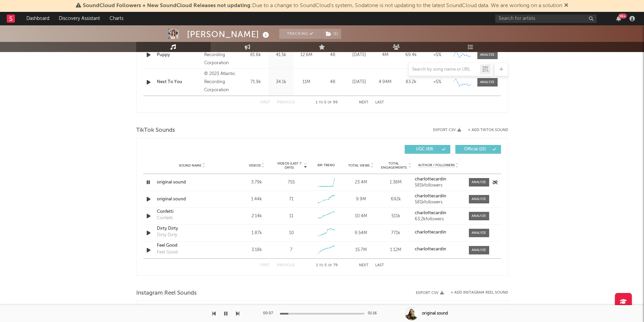 Image resolution: width=644 pixels, height=322 pixels. Describe the element at coordinates (476, 292) in the screenshot. I see `div: + Add Instagram Reel Sound` at that location.